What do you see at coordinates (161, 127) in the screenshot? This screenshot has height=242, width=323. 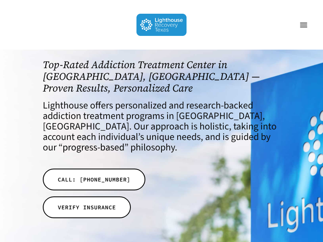 I see `h4: Lighthouse offers personalized and research-backed addiction treatment programs in [GEOGRAPHIC_DA...` at bounding box center [161, 127].